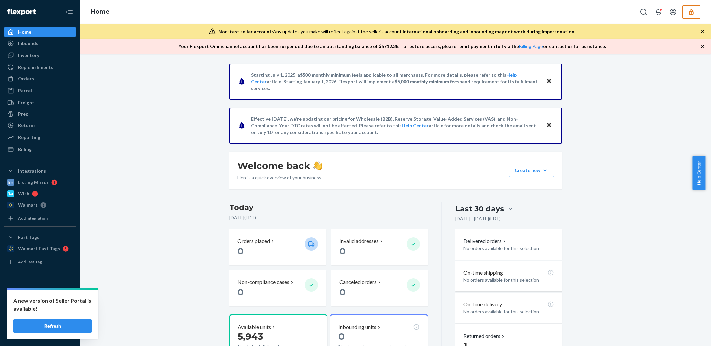 This screenshot has height=346, width=711. What do you see at coordinates (358, 282) in the screenshot?
I see `p: Canceled orders` at bounding box center [358, 282].